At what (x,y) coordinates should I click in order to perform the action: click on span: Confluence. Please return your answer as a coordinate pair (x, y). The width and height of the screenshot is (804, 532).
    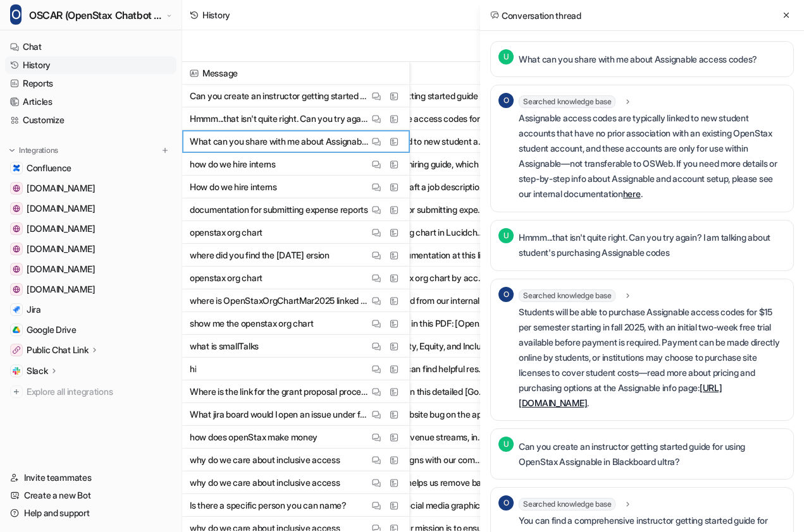
    Looking at the image, I should click on (49, 168).